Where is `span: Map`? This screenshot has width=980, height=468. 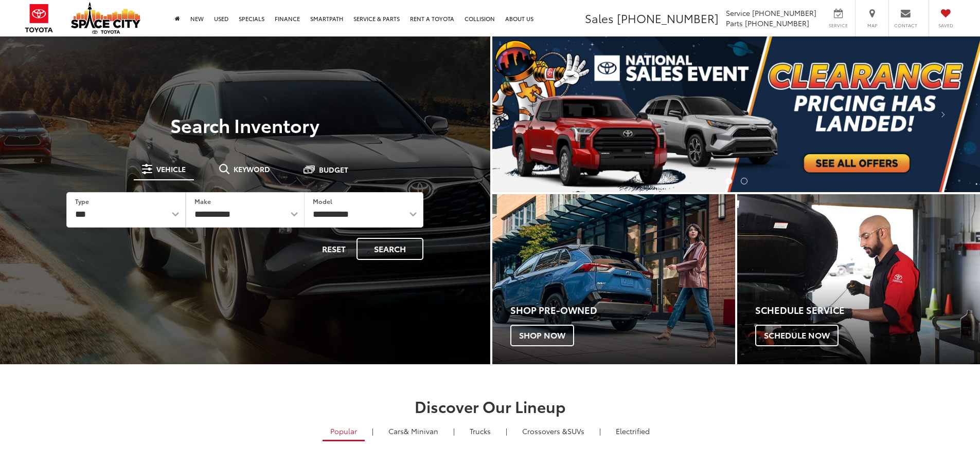
span: Map is located at coordinates (872, 25).